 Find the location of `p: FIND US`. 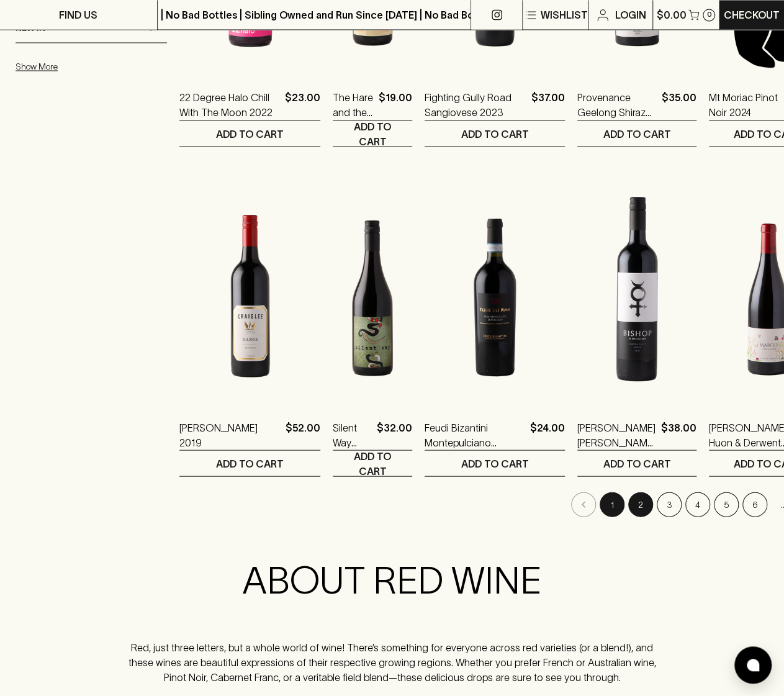

p: FIND US is located at coordinates (78, 15).